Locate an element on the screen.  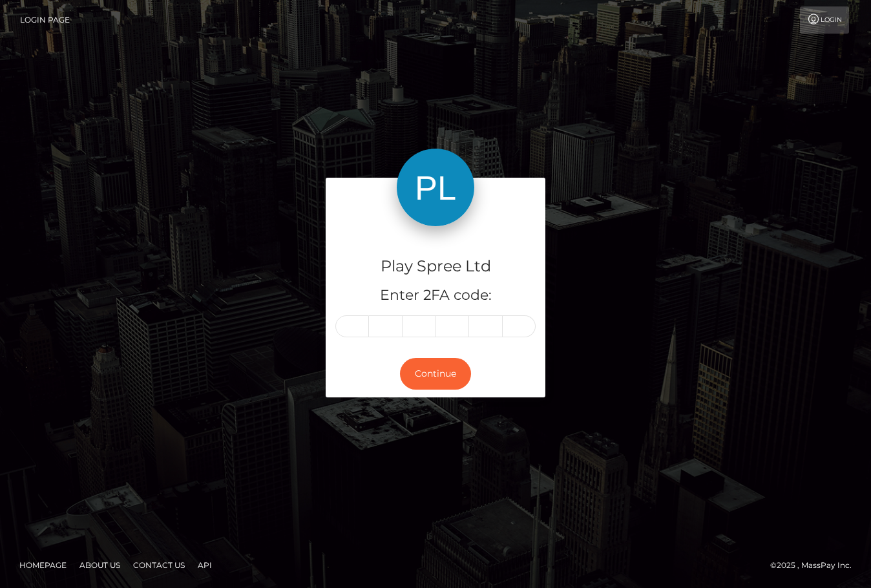
h4: Play Spree Ltd is located at coordinates (436, 266).